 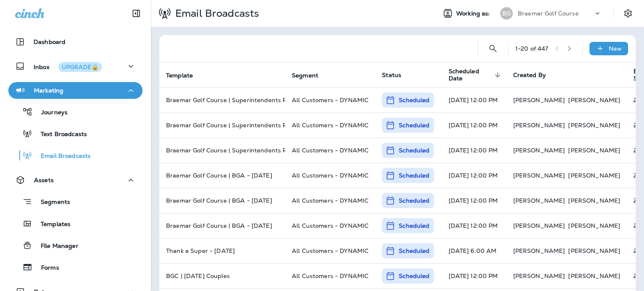 What do you see at coordinates (76, 180) in the screenshot?
I see `button: Assets` at bounding box center [76, 180].